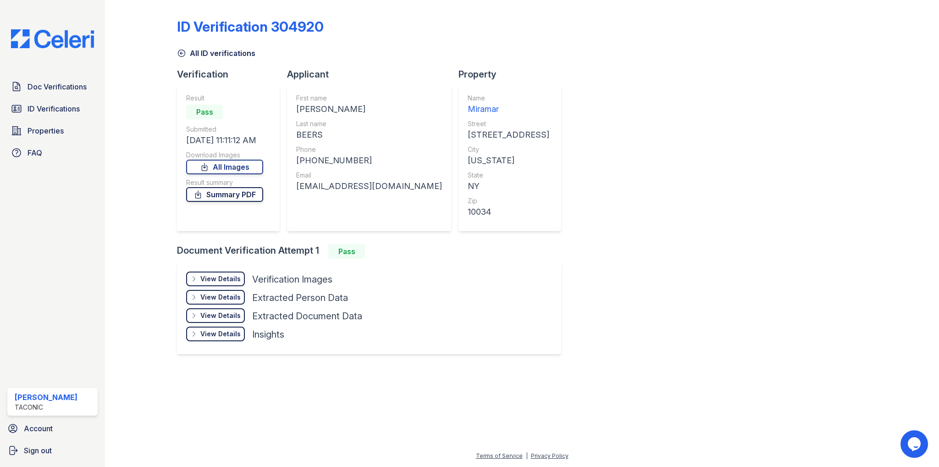 This screenshot has height=467, width=939. What do you see at coordinates (225, 155) in the screenshot?
I see `div: Download Images` at bounding box center [225, 155].